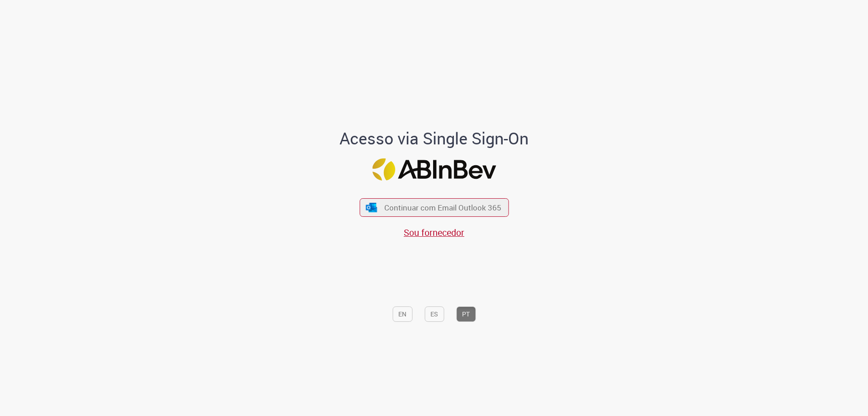  I want to click on button: EN, so click(403, 314).